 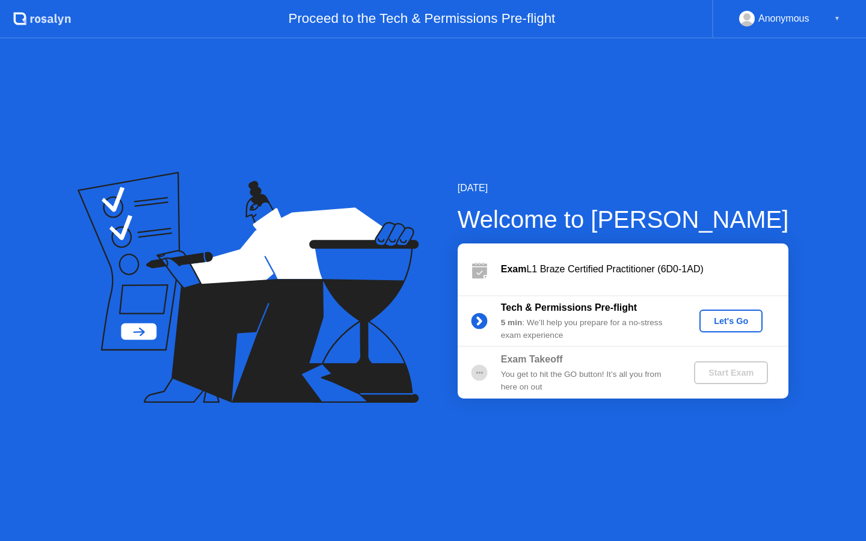 I want to click on div: : We’ll help you prepare for a no-stress exam experience, so click(x=588, y=329).